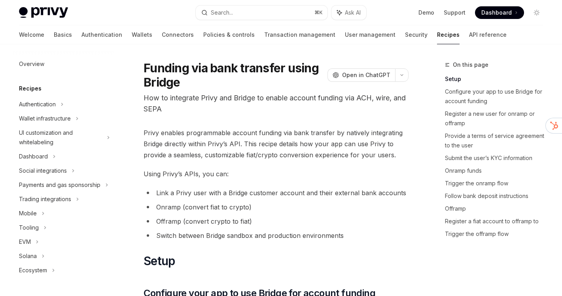  I want to click on a: Authentication, so click(102, 35).